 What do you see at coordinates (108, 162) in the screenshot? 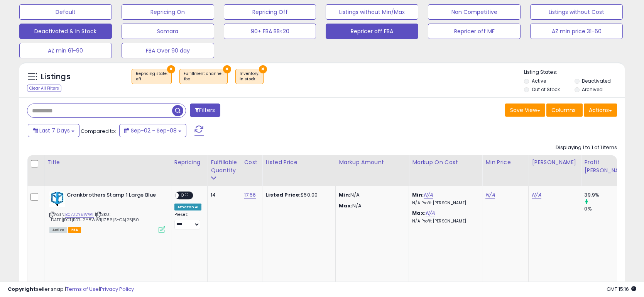
I see `div: Title` at bounding box center [108, 162].